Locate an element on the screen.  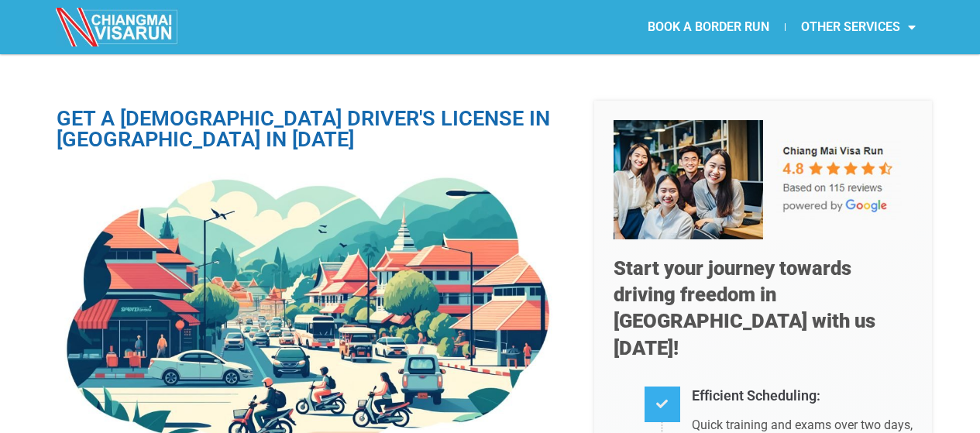
img: Our 5-star team is located at coordinates (764, 179).